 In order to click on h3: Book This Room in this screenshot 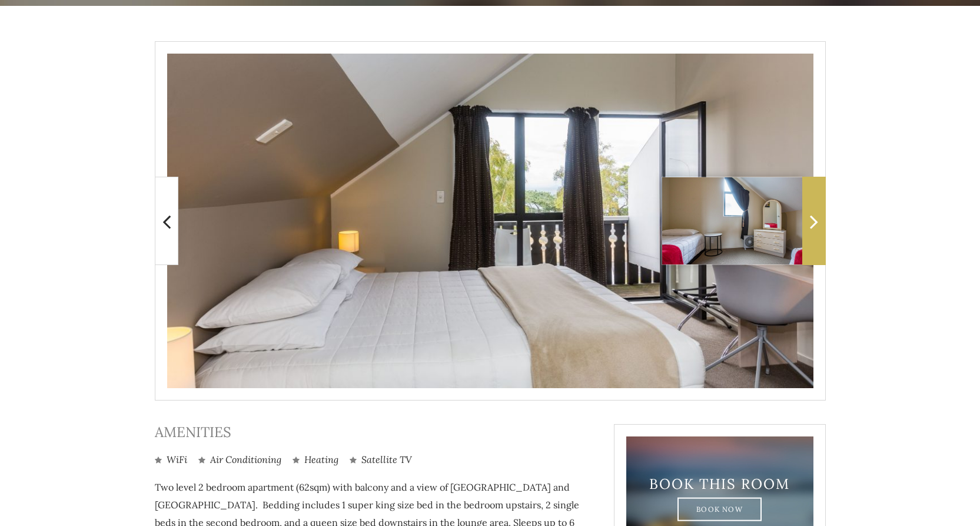, I will do `click(720, 483)`.